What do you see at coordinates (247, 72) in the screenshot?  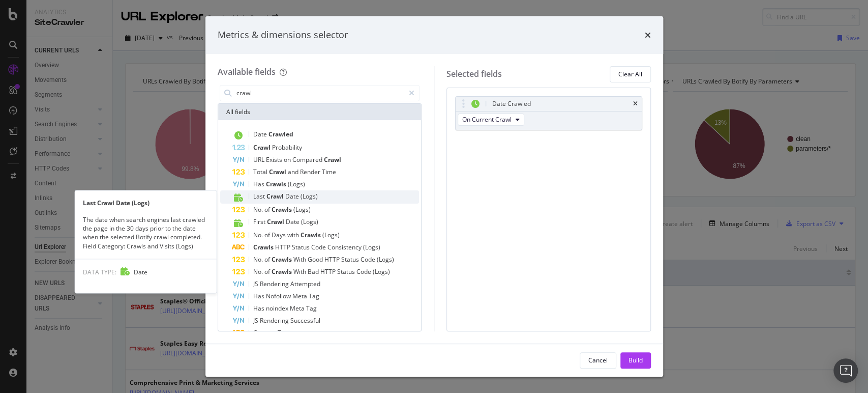 I see `div: Available fields` at bounding box center [247, 72].